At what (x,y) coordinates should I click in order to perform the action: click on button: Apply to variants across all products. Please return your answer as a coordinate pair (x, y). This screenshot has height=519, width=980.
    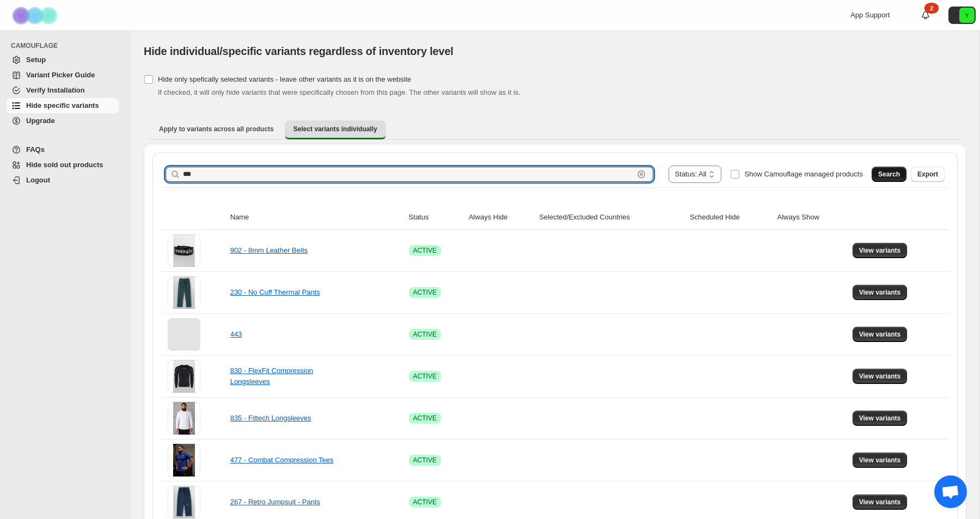
    Looking at the image, I should click on (216, 129).